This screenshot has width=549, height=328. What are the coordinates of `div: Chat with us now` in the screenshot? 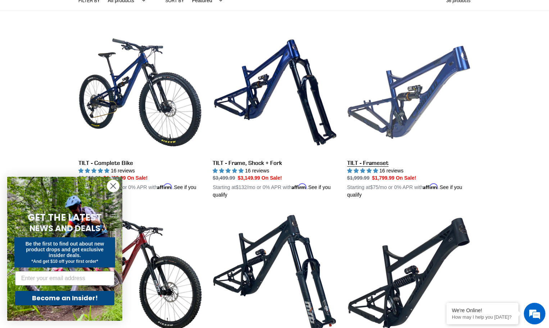 It's located at (90, 45).